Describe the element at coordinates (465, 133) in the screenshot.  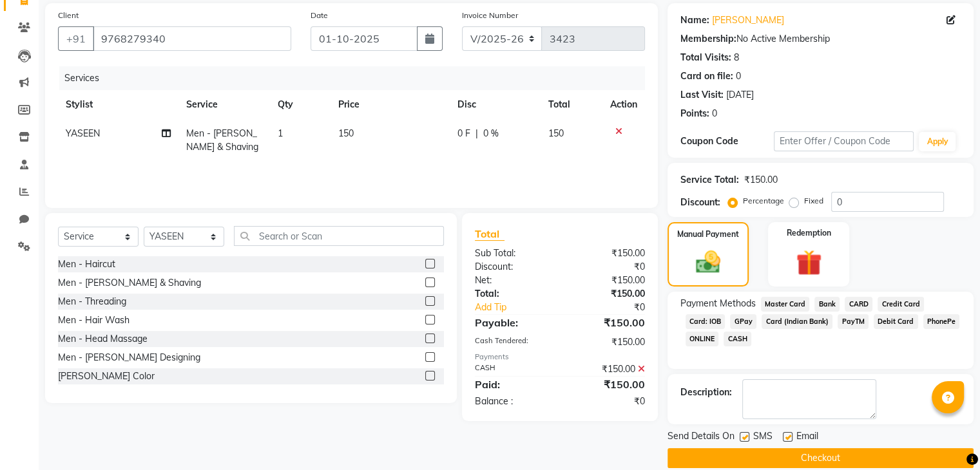
I see `span: 0 F` at that location.